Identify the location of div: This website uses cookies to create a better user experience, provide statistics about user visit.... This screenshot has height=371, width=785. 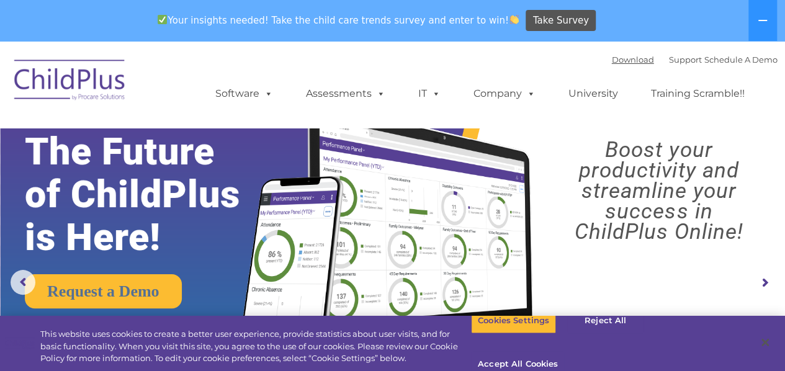
(256, 346).